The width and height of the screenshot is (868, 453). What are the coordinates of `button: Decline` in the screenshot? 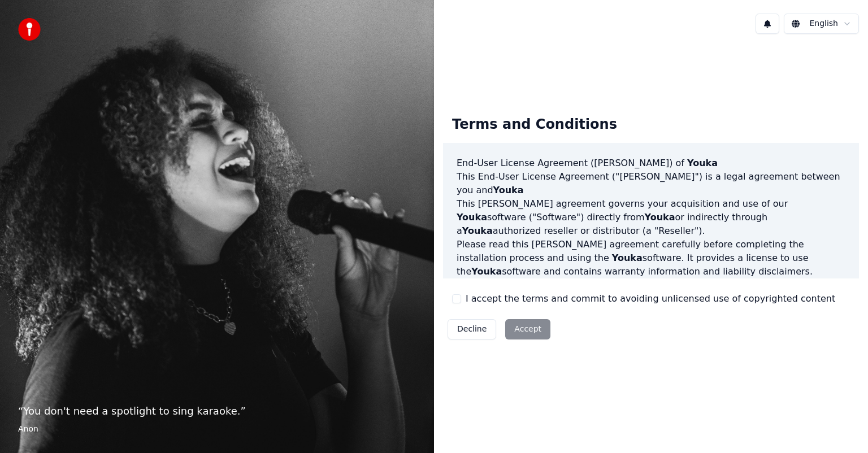 It's located at (472, 329).